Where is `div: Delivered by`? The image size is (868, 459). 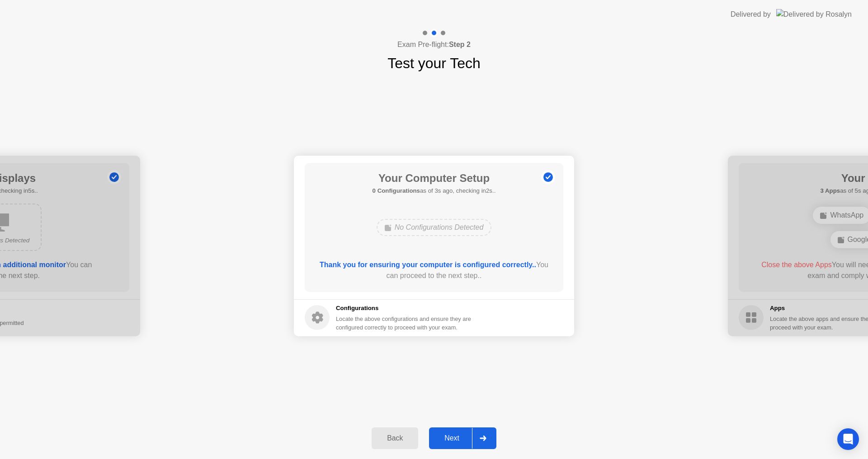
div: Delivered by is located at coordinates (750, 14).